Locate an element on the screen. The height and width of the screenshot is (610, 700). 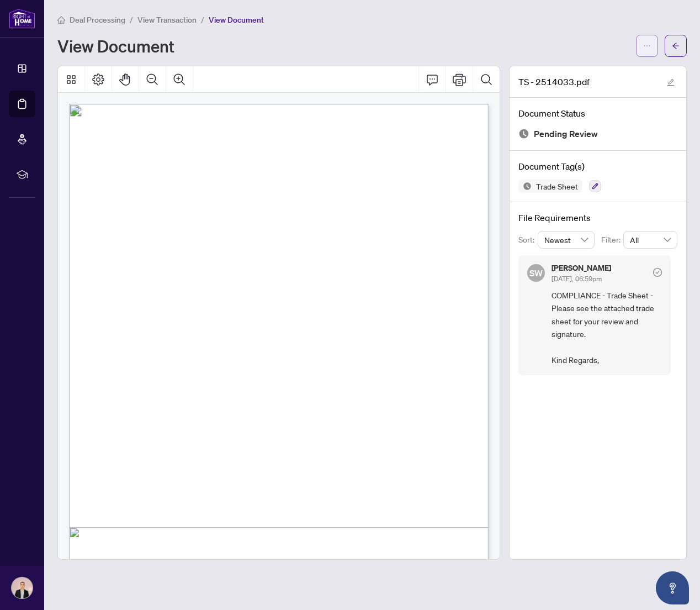
h4: Document Tag(s) is located at coordinates (598, 167).